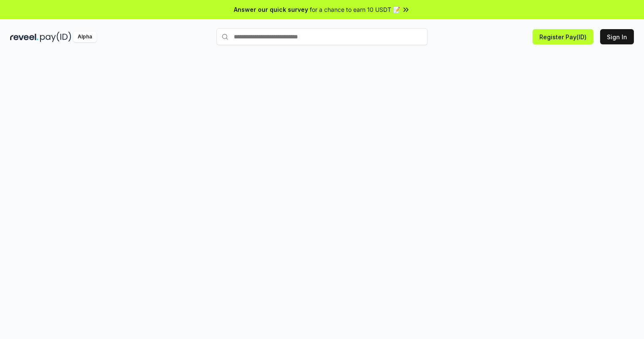  What do you see at coordinates (355, 9) in the screenshot?
I see `span: for a chance to earn 10 USDT 📝` at bounding box center [355, 9].